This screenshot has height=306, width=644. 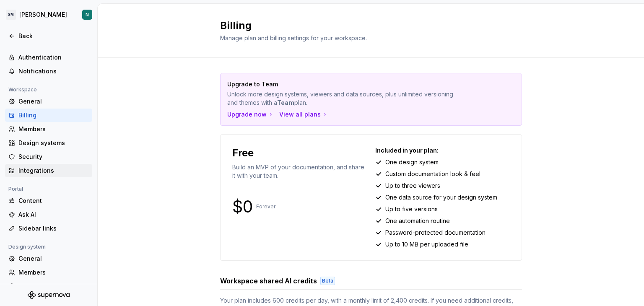 I want to click on p: One design system, so click(x=412, y=162).